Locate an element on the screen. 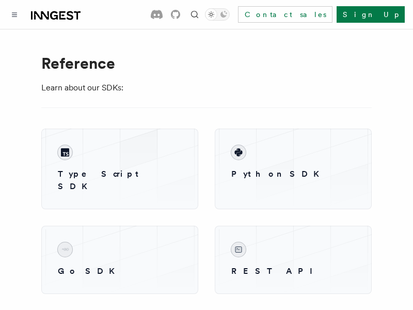 Image resolution: width=413 pixels, height=310 pixels. button: Toggle dark mode is located at coordinates (218, 14).